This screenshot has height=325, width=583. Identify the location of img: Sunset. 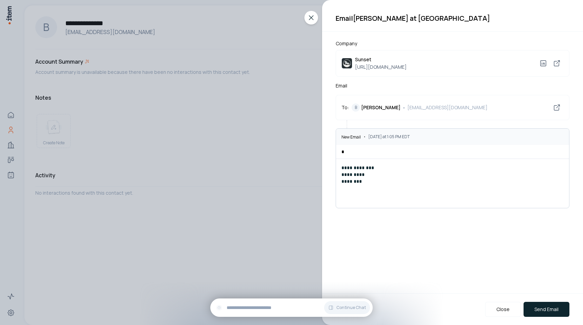
(347, 63).